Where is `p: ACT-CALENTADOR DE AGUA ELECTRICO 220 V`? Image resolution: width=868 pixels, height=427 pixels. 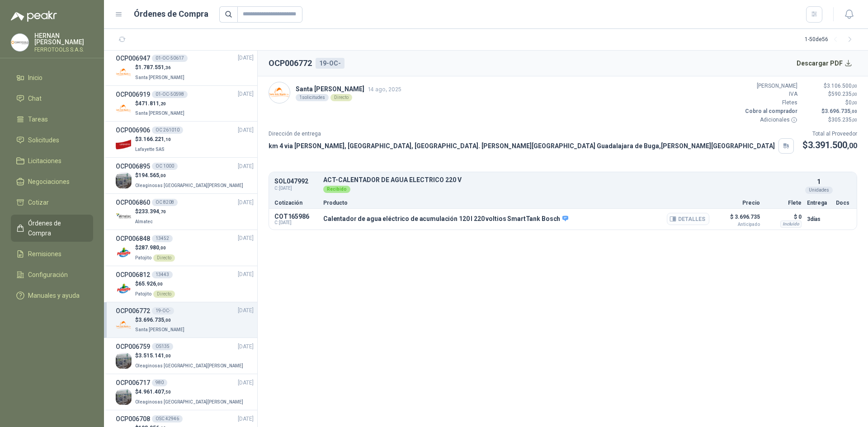 p: ACT-CALENTADOR DE AGUA ELECTRICO 220 V is located at coordinates (563, 180).